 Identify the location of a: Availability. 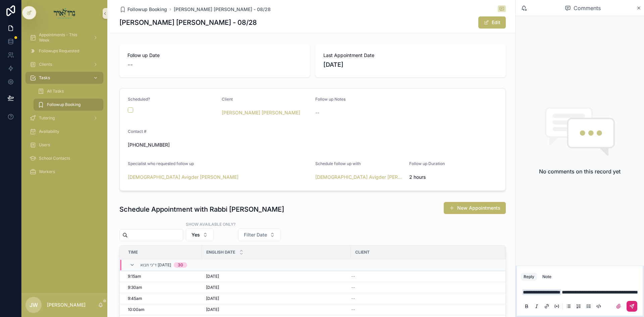
(65, 131).